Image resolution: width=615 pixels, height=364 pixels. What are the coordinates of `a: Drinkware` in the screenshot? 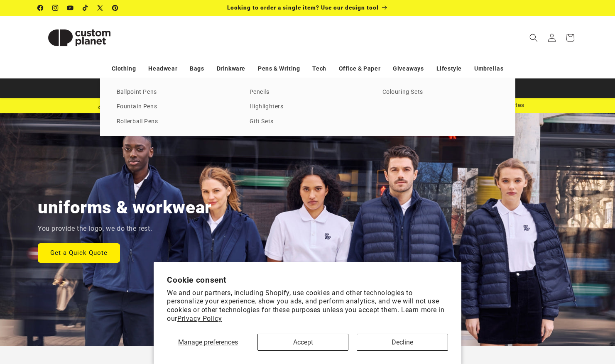 It's located at (231, 69).